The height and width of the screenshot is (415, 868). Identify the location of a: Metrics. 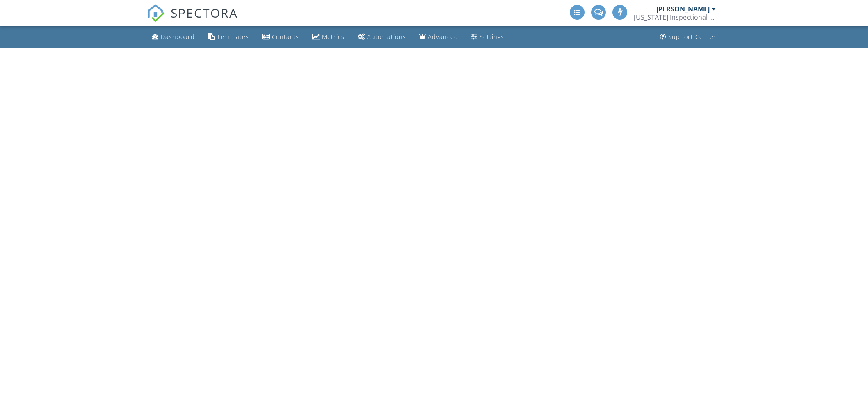
(328, 37).